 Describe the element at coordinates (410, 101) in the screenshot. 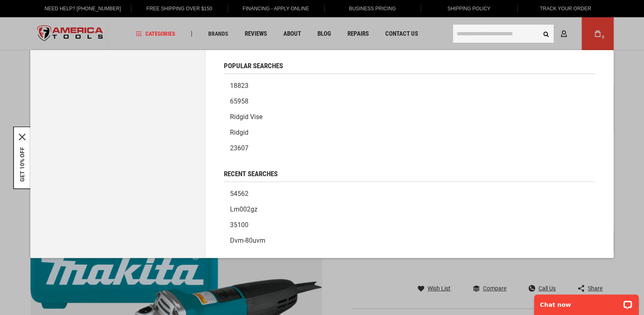

I see `a: 65958` at that location.